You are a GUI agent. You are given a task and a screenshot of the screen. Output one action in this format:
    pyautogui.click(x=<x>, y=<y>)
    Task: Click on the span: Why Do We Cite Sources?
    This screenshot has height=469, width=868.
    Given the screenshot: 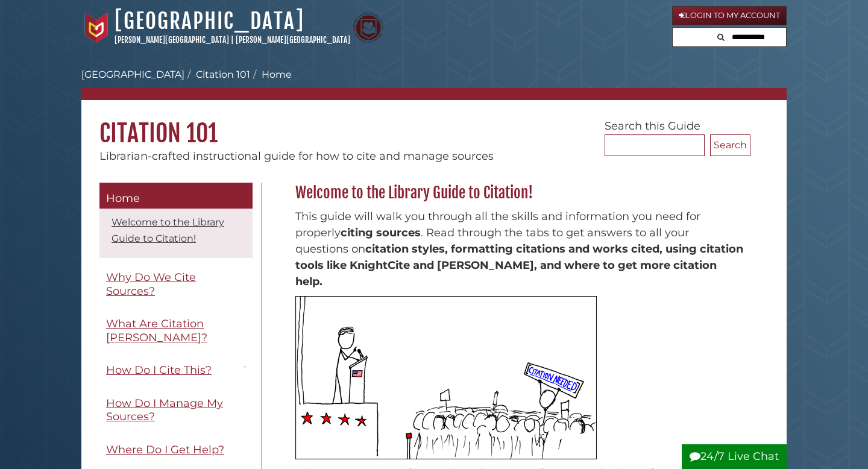 What is the action you would take?
    pyautogui.click(x=150, y=284)
    